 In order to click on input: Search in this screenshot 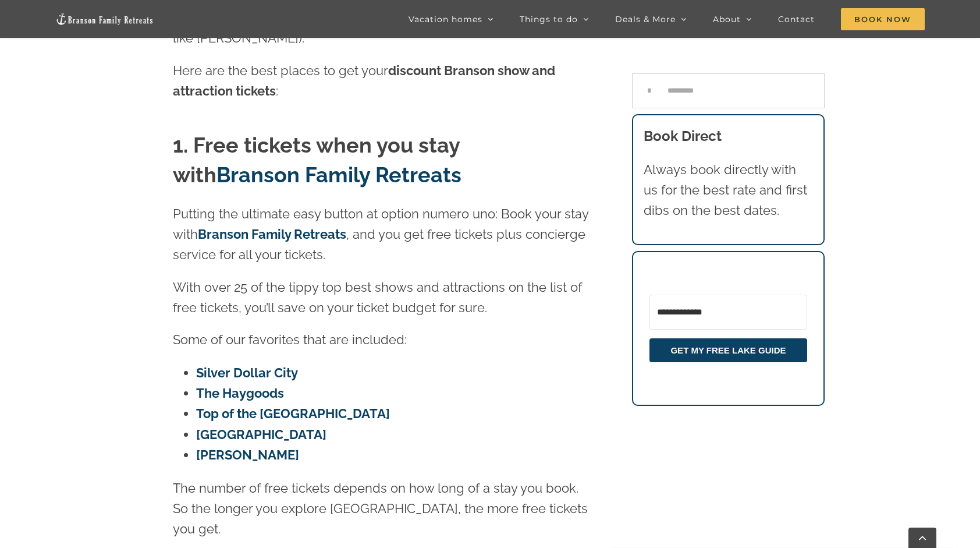, I will do `click(650, 91)`.